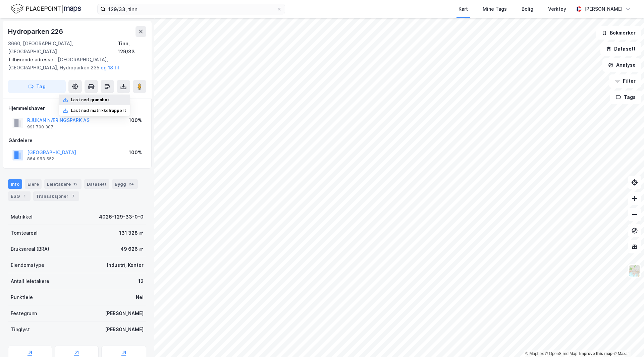  Describe the element at coordinates (125, 184) in the screenshot. I see `div: Bygg` at that location.